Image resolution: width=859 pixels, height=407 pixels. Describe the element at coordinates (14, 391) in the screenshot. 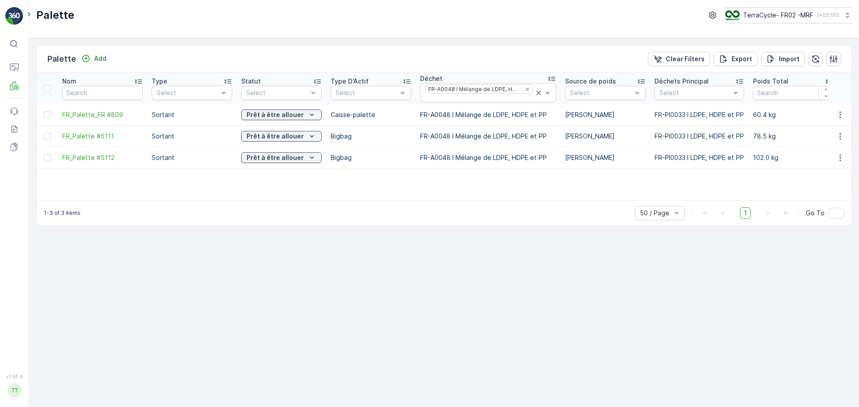

I see `button: TT` at that location.